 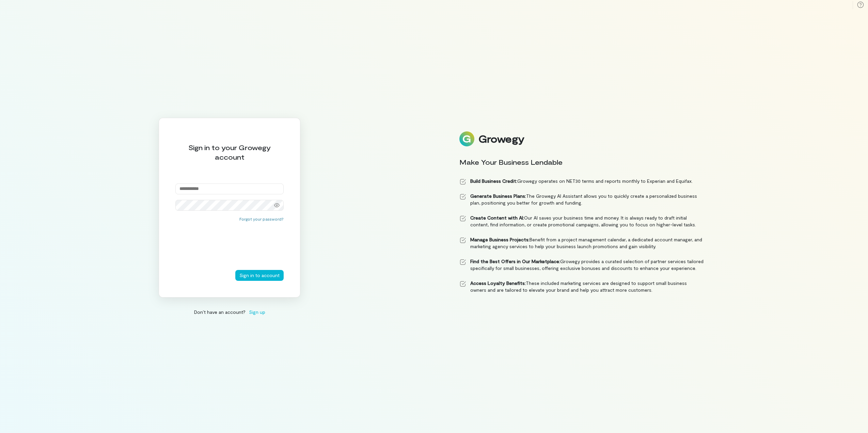 I want to click on span: Sign up, so click(x=257, y=311).